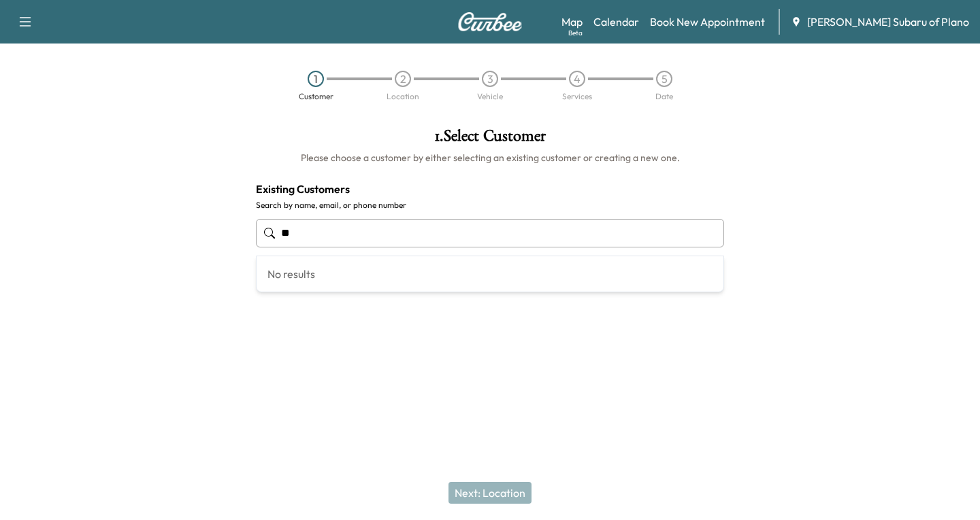 The image size is (980, 520). What do you see at coordinates (403, 79) in the screenshot?
I see `div: 2` at bounding box center [403, 79].